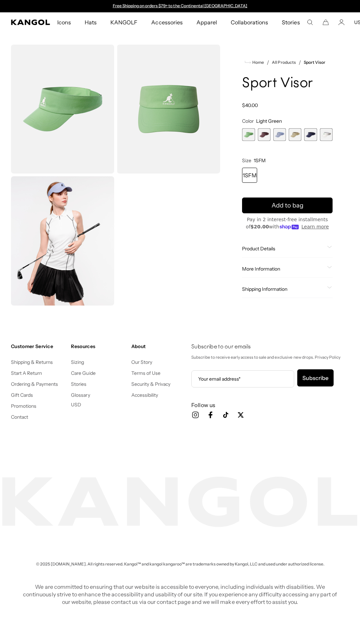 This screenshot has height=644, width=360. I want to click on img: Sport Visor in Lilac, so click(63, 241).